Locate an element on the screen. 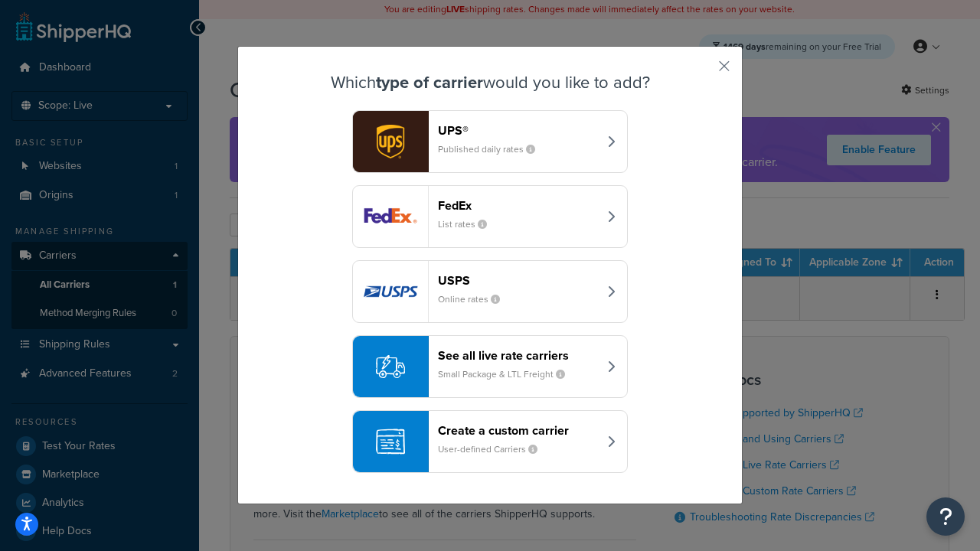 This screenshot has width=980, height=551. header: UPS® is located at coordinates (518, 130).